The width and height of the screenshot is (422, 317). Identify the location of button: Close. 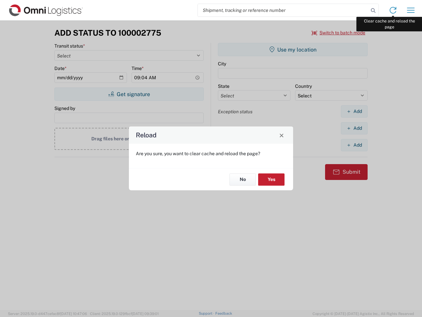
(282, 135).